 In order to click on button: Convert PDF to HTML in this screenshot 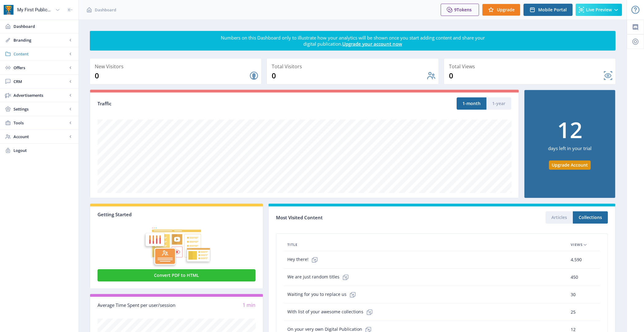, I will do `click(176, 276)`.